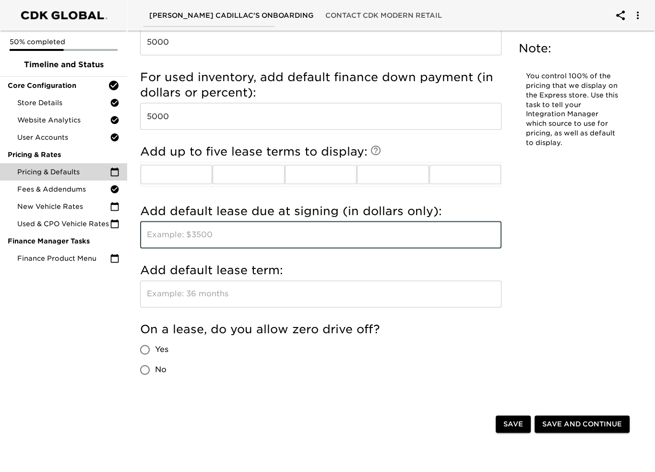 This screenshot has width=655, height=472. What do you see at coordinates (63, 42) in the screenshot?
I see `p: 50% completed` at bounding box center [63, 42].